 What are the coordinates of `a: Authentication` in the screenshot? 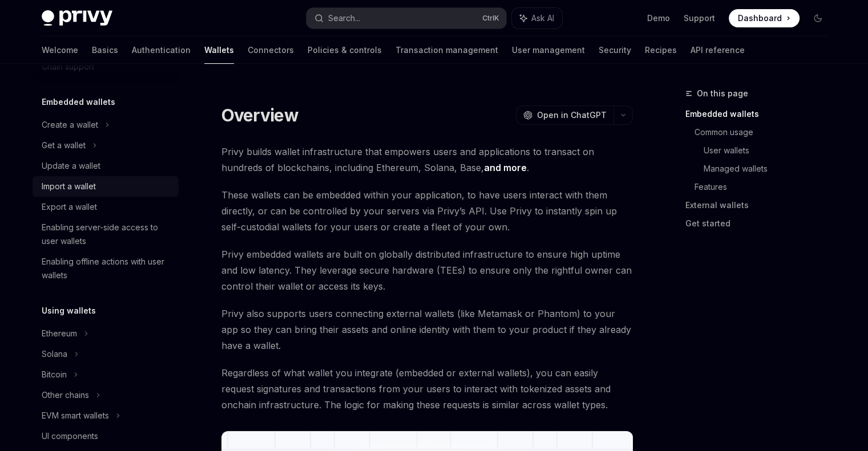 It's located at (161, 50).